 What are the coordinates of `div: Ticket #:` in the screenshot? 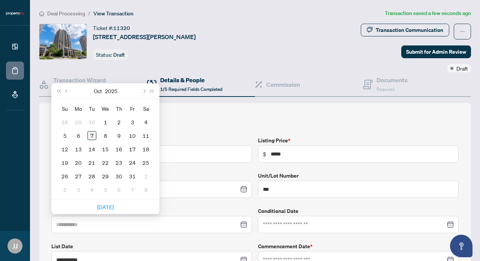 It's located at (111, 28).